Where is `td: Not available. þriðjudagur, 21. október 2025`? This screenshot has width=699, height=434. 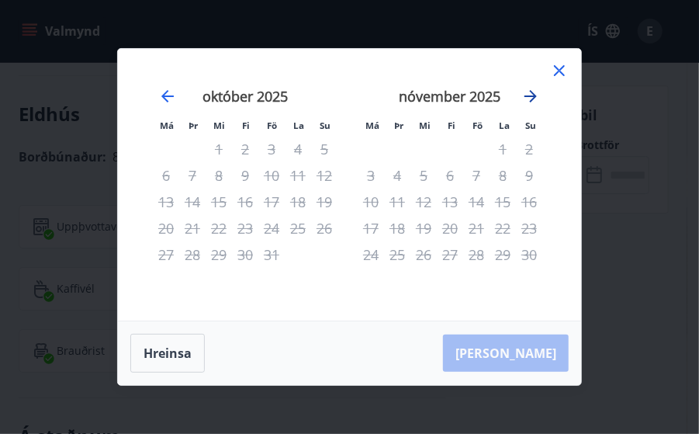
td: Not available. þriðjudagur, 21. október 2025 is located at coordinates (192, 228).